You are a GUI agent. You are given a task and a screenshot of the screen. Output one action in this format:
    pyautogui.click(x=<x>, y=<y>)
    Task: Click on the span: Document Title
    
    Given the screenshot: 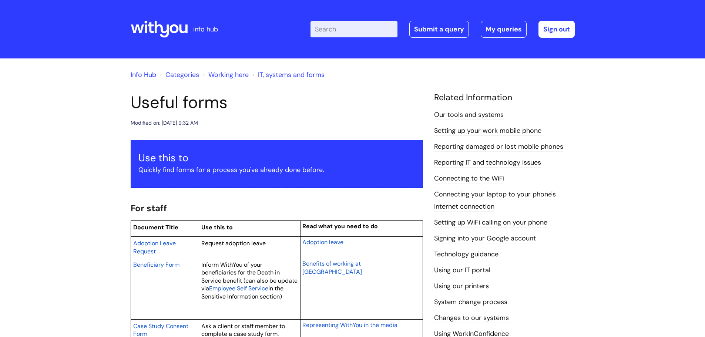 What is the action you would take?
    pyautogui.click(x=156, y=227)
    